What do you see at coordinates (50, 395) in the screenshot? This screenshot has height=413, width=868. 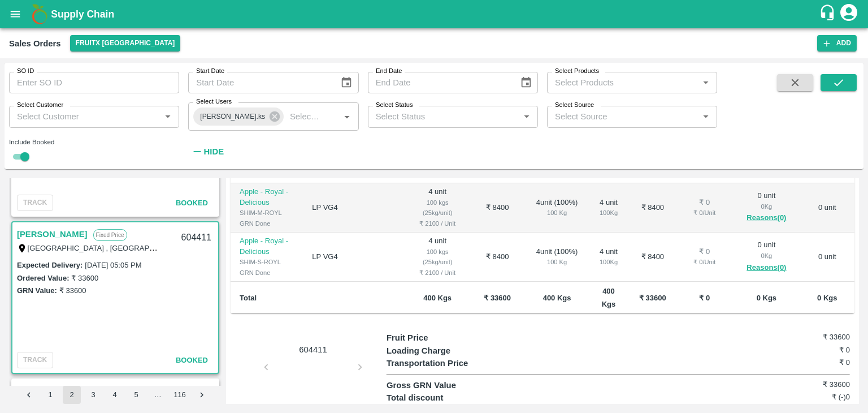 I see `button: Go to page 1` at bounding box center [50, 395].